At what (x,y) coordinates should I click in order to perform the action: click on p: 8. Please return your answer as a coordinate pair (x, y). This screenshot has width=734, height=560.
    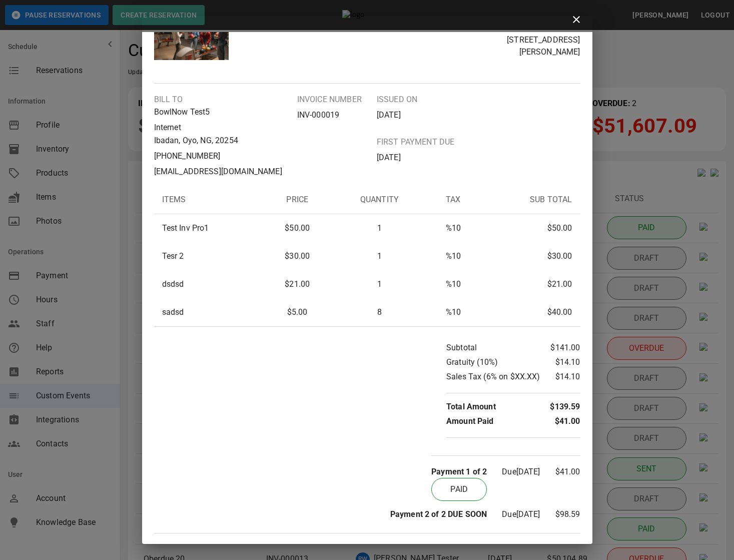
    Looking at the image, I should click on (380, 312).